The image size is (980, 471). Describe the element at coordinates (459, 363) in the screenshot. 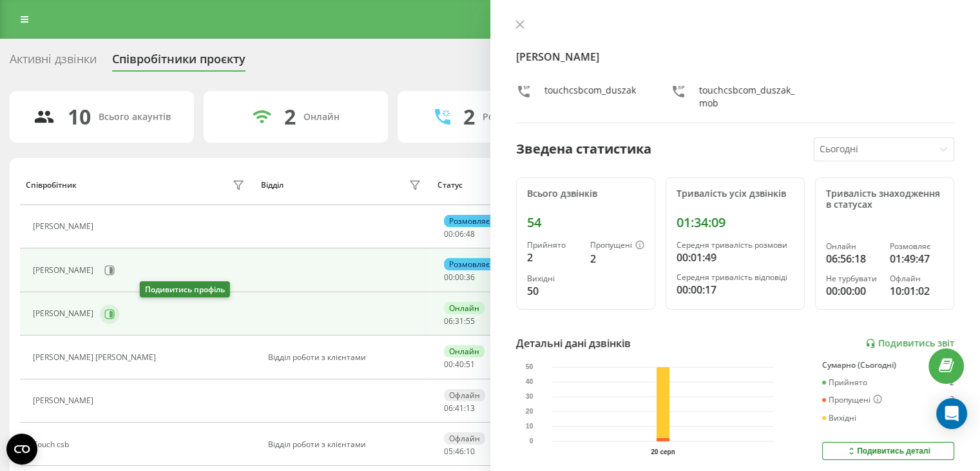

I see `span: 40` at that location.